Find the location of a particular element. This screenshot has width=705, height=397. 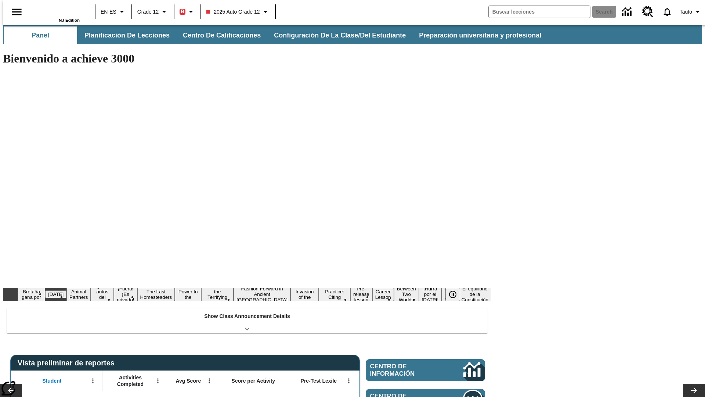

button: Slide 12 Pre-release lesson is located at coordinates (361, 294).